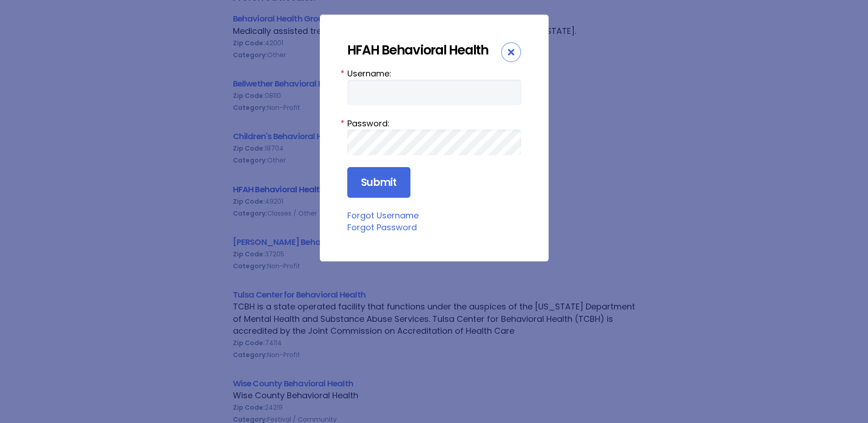 This screenshot has height=423, width=868. What do you see at coordinates (424, 50) in the screenshot?
I see `div: HFAH Behavioral Health` at bounding box center [424, 50].